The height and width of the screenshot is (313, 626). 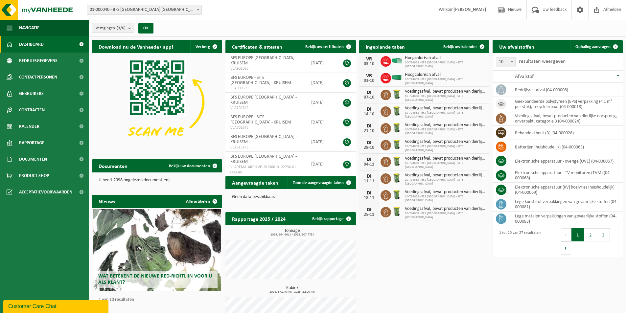 I want to click on p: 1 van 10 resultaten, so click(x=159, y=300).